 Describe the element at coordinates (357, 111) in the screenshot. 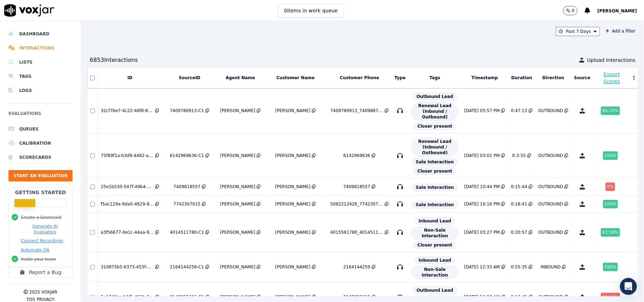

I see `div: 7409780913_7409887408` at that location.